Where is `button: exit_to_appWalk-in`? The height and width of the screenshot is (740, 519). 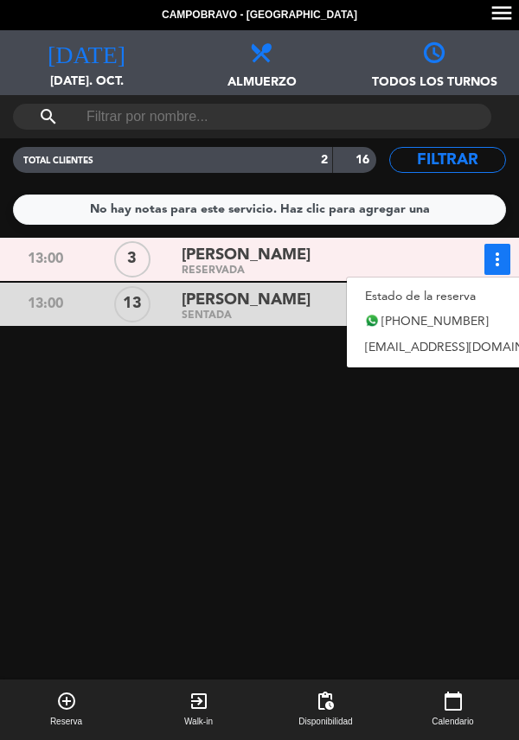 button: exit_to_appWalk-in is located at coordinates (198, 710).